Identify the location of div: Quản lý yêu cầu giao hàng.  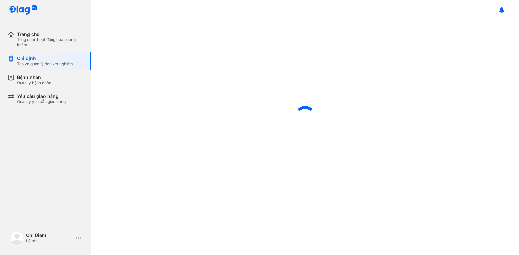
(41, 102).